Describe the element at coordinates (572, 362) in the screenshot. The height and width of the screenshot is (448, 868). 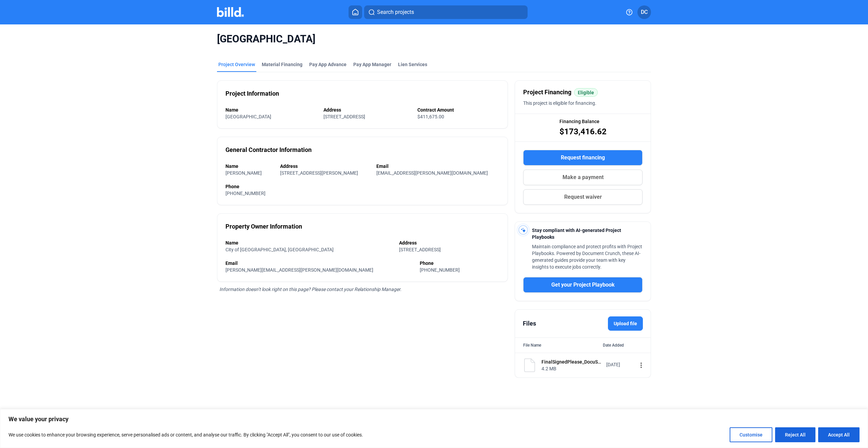
I see `div: FinalSignedPlease_DocuSign_24012_Ramsay_Park_Alpha__.pdf` at that location.